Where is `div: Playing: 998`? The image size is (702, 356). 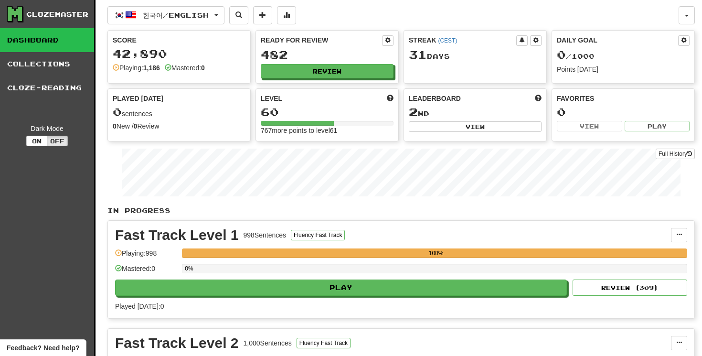
div: Playing: 998 is located at coordinates (146, 256).